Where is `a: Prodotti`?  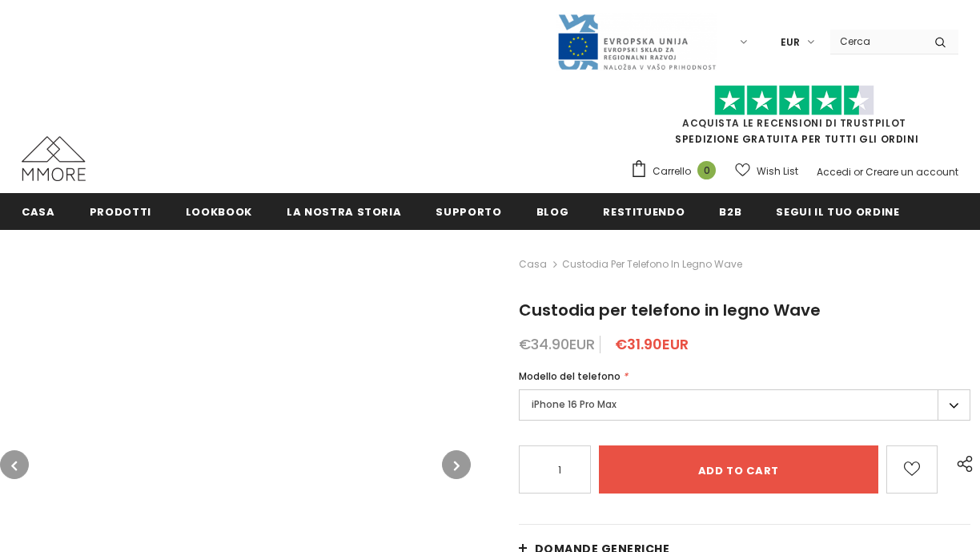 a: Prodotti is located at coordinates (120, 210).